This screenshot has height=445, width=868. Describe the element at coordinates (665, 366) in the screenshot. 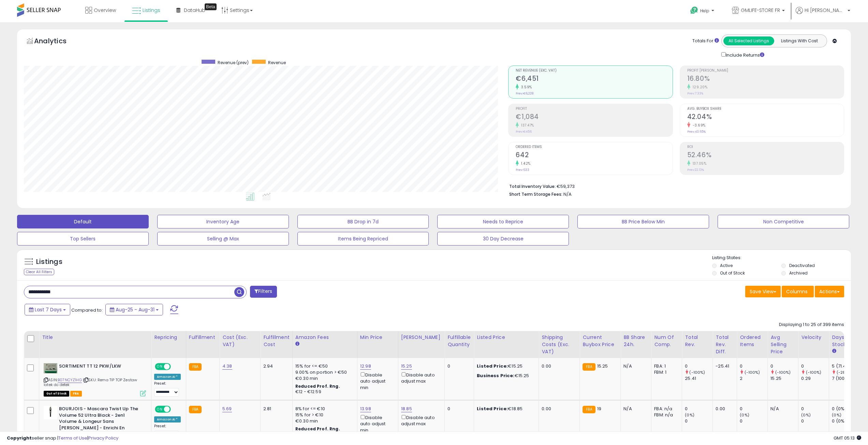

I see `div: FBA: 1` at that location.